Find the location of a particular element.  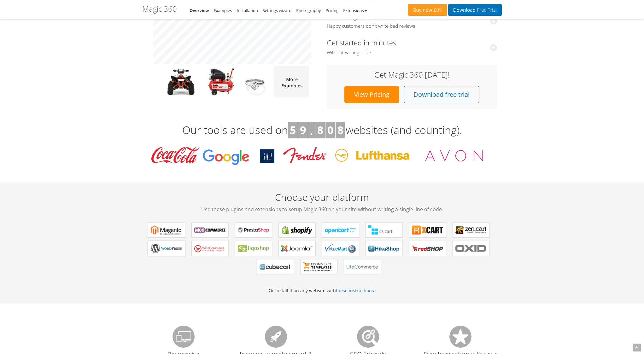

b: Magic 360 for Joomla is located at coordinates (297, 248).